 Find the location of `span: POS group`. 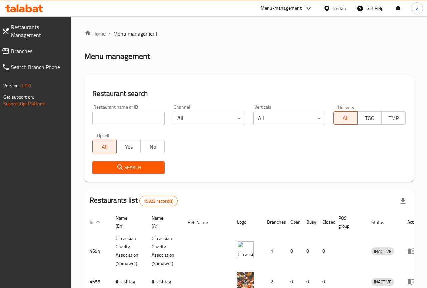

span: POS group is located at coordinates (348, 222).